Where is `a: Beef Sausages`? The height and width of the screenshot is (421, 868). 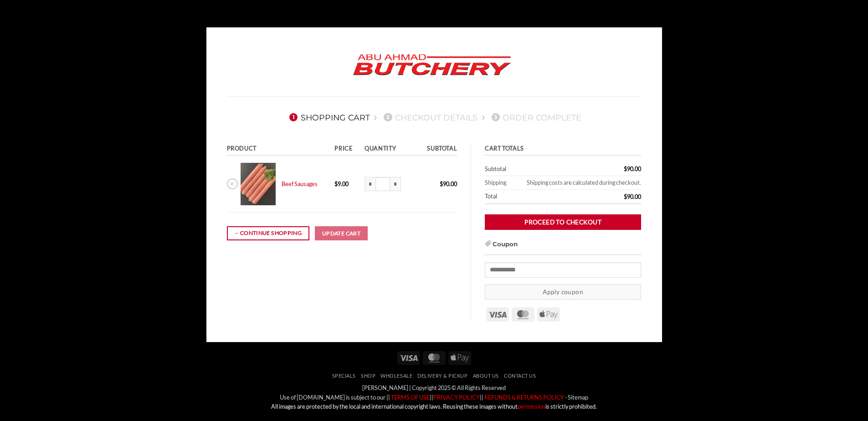
a: Beef Sausages is located at coordinates (299, 184).